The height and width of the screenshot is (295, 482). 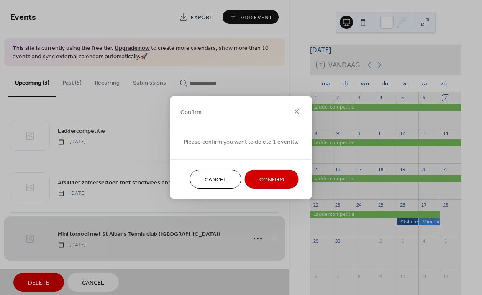 What do you see at coordinates (216, 179) in the screenshot?
I see `button: Cancel` at bounding box center [216, 179].